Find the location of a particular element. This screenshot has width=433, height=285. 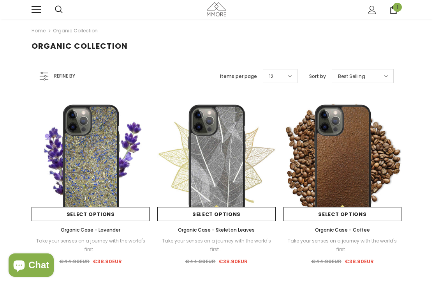

inbox-online-store-chat: Shopify online store chat is located at coordinates (31, 266).